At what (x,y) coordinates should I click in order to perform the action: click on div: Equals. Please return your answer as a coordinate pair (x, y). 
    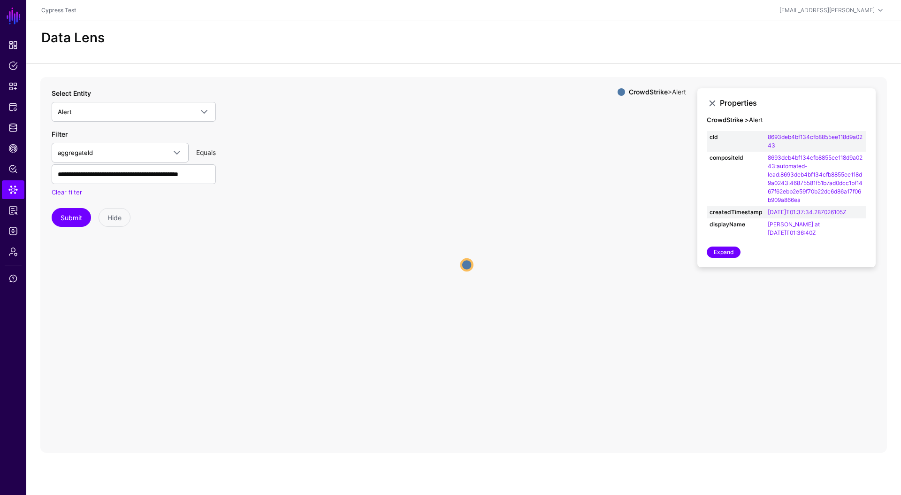
    Looking at the image, I should click on (206, 152).